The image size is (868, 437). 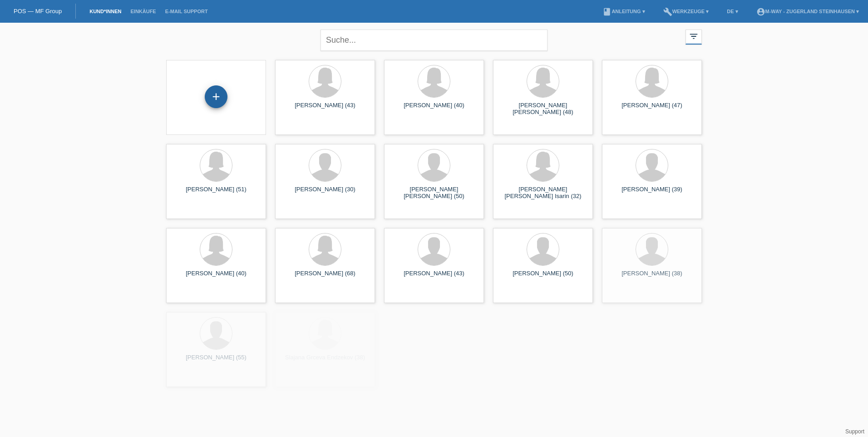 I want to click on div: Kund*in hinzufügen, so click(x=216, y=96).